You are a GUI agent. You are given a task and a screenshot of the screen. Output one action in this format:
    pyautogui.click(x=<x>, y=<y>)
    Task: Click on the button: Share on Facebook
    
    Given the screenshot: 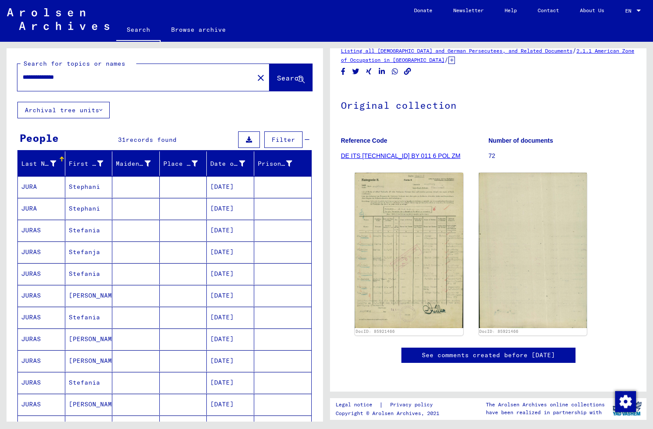 What is the action you would take?
    pyautogui.click(x=343, y=71)
    